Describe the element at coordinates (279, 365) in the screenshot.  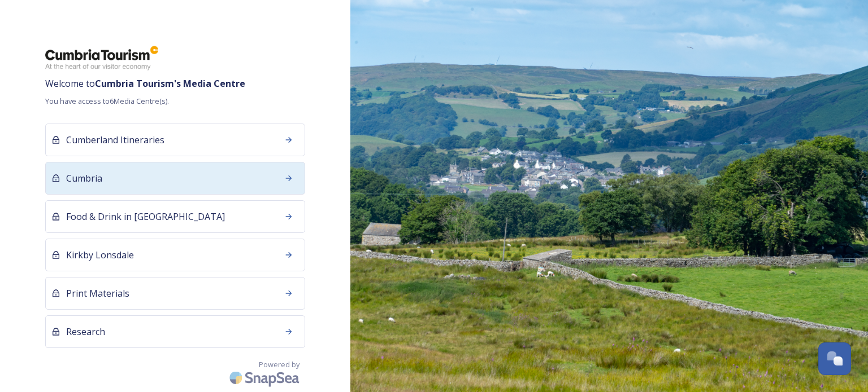
I see `span: Powered by` at that location.